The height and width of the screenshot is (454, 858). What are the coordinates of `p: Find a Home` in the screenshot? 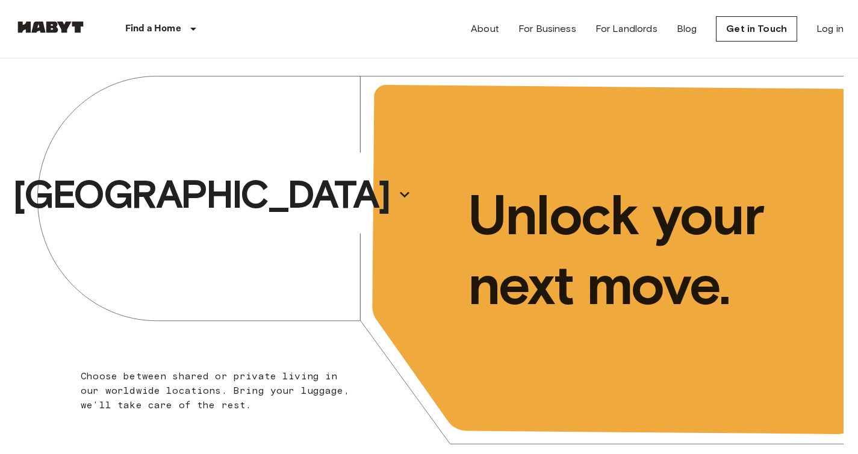 It's located at (153, 29).